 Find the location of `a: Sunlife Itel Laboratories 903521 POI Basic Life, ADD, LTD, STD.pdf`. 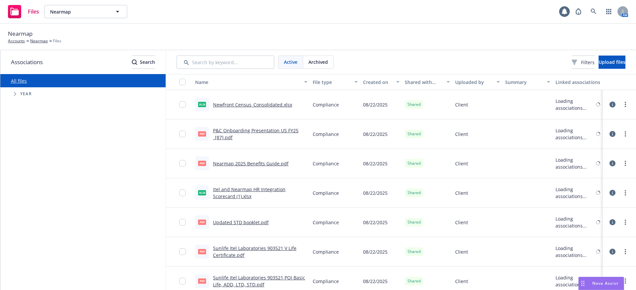

a: Sunlife Itel Laboratories 903521 POI Basic Life, ADD, LTD, STD.pdf is located at coordinates (259, 281).